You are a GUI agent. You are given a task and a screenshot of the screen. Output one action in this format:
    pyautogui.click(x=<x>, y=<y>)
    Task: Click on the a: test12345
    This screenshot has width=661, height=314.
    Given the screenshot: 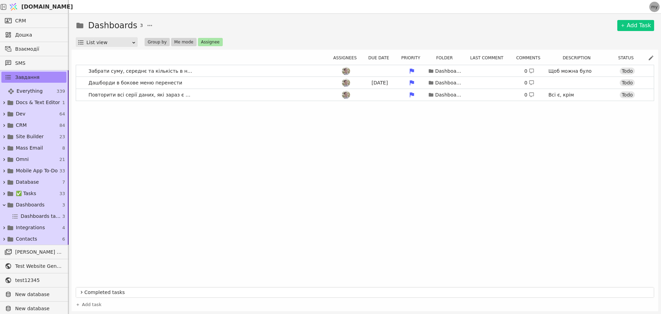 What is the action you would take?
    pyautogui.click(x=34, y=280)
    